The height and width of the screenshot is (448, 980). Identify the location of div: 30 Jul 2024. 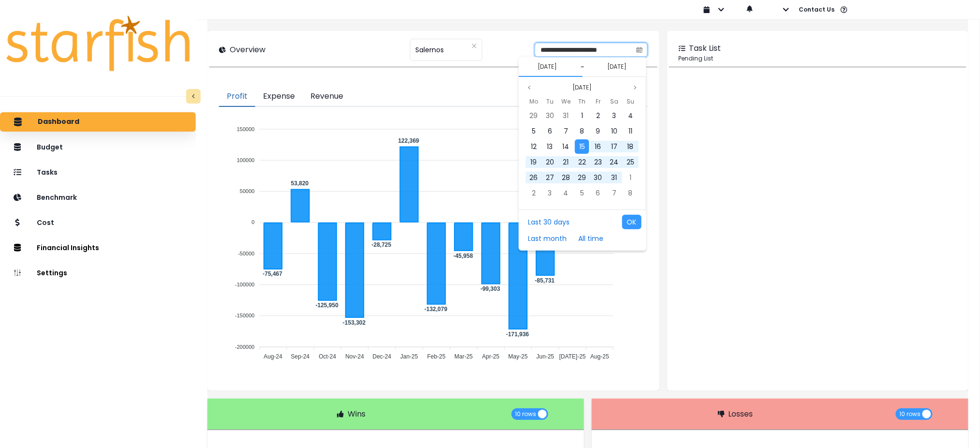
(550, 116).